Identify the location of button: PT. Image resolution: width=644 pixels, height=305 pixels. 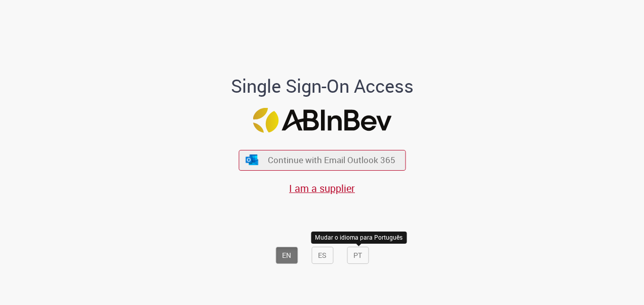
(358, 255).